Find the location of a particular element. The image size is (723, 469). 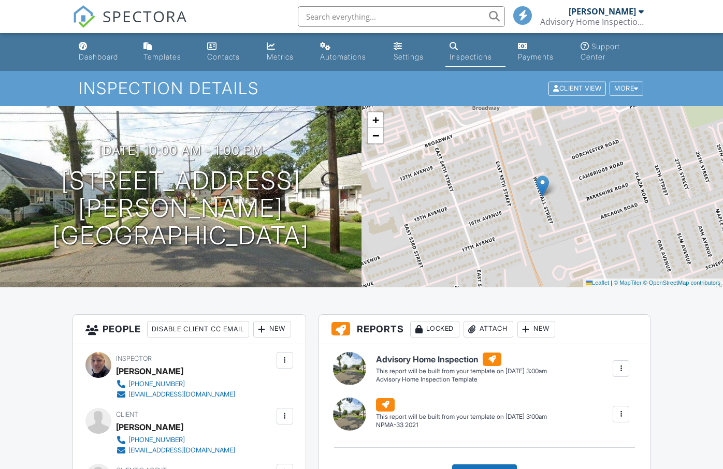

div: Settings is located at coordinates (409, 56).